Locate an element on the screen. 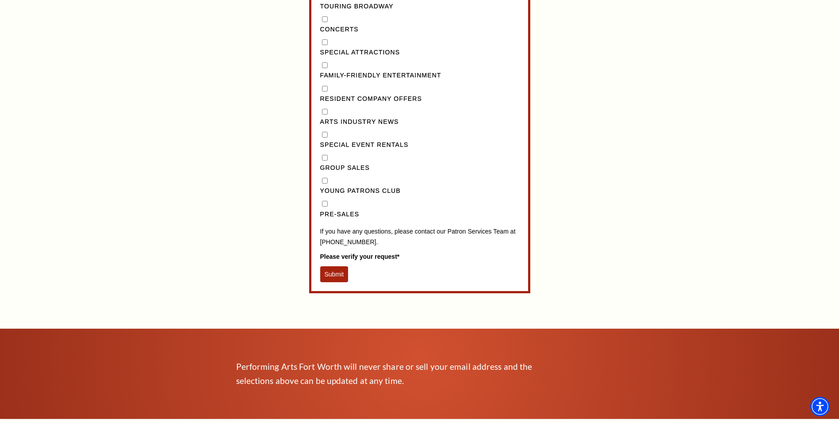 This screenshot has height=422, width=839. label: Special Attractions is located at coordinates (420, 53).